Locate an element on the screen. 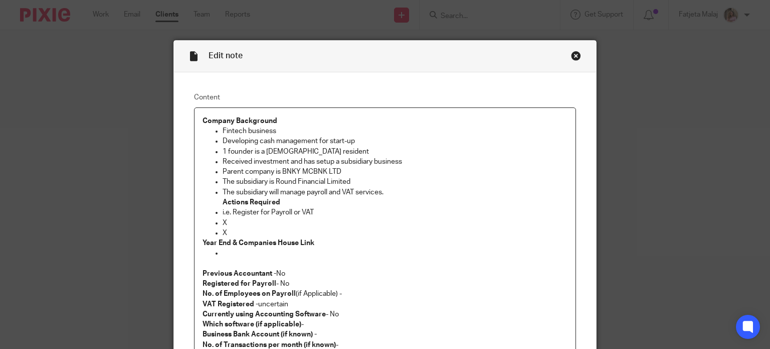  p: (if Applicable) - is located at coordinates (385, 293).